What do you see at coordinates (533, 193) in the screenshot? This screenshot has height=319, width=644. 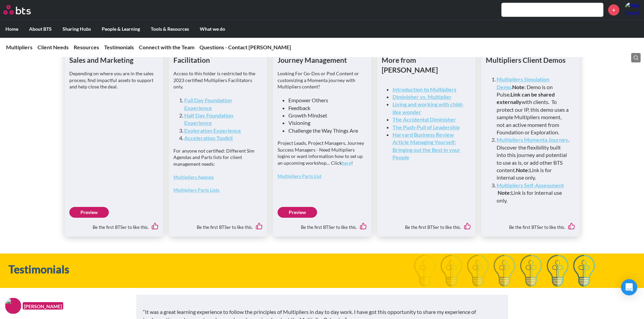 I see `li: Link is for internal use only.` at bounding box center [533, 193].